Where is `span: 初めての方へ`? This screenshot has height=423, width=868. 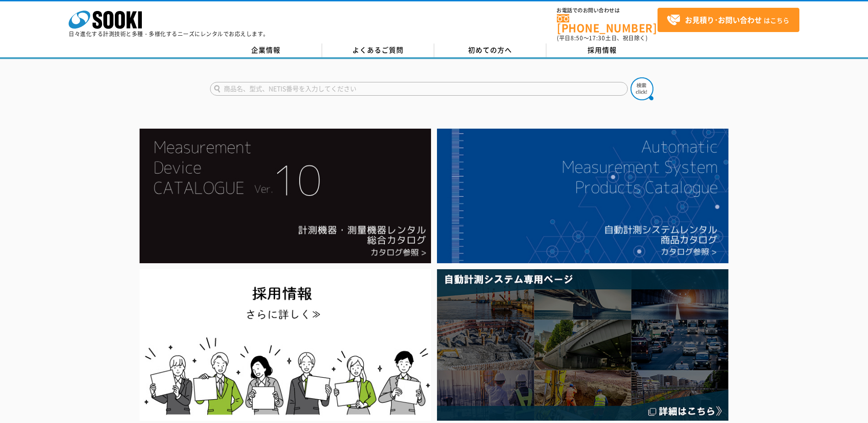
span: 初めての方へ is located at coordinates (490, 50).